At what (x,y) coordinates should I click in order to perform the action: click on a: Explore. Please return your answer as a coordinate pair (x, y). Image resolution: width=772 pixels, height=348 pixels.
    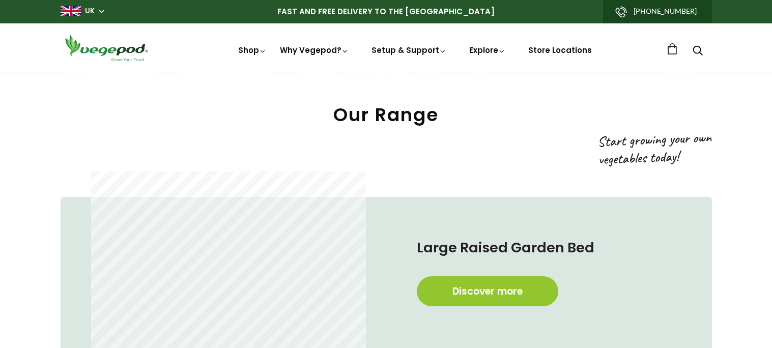
    Looking at the image, I should click on (487, 50).